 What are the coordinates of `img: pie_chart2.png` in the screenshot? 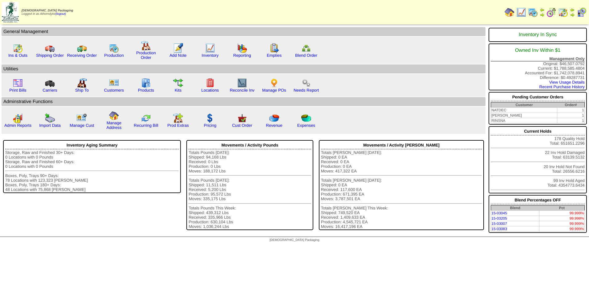 It's located at (306, 118).